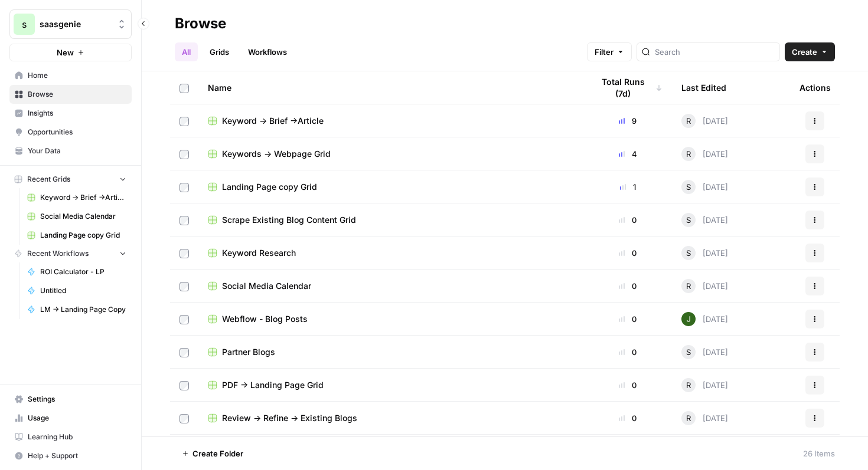 This screenshot has width=868, height=470. I want to click on a: Home, so click(70, 76).